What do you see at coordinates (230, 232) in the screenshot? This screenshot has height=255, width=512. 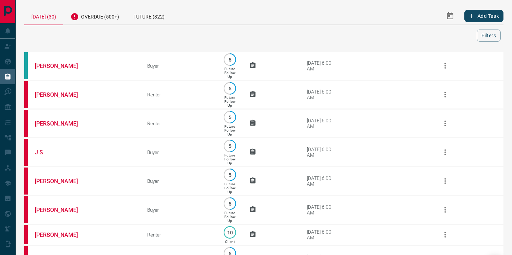 I see `p: 10` at bounding box center [230, 232].